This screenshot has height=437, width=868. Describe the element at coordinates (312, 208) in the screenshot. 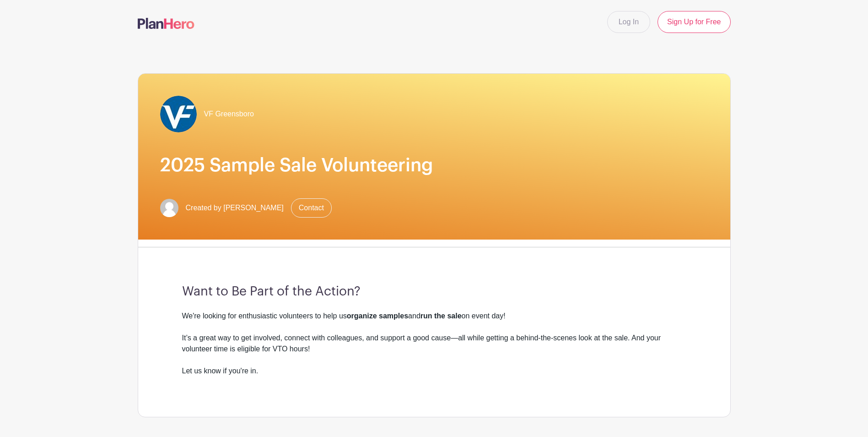

I see `a: Contact` at that location.